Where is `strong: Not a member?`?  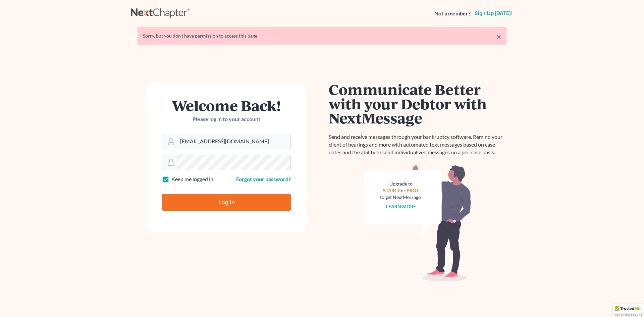 strong: Not a member? is located at coordinates (452, 13).